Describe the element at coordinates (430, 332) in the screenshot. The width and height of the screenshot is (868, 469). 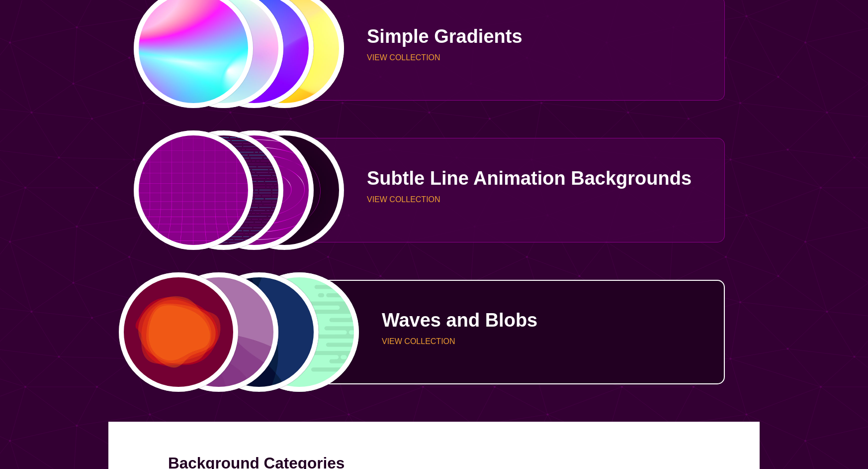
I see `a: various uneven centered blobspurple overlapping blobs in bottom left cornerblue background divide...` at that location.